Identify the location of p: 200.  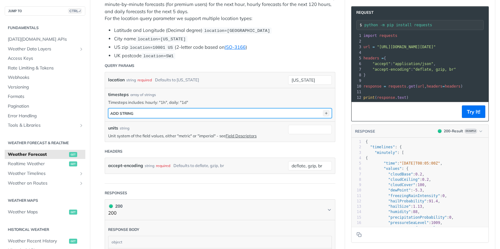
(115, 213).